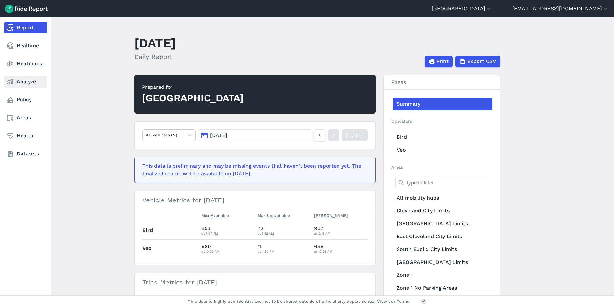  What do you see at coordinates (283, 233) in the screenshot?
I see `div: at 3:12 AM` at bounding box center [283, 233].